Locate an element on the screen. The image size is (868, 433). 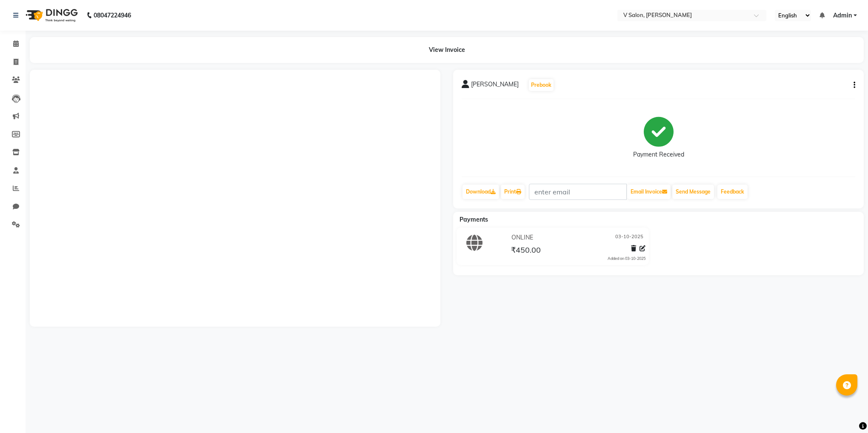
button: Prebook is located at coordinates (541, 85).